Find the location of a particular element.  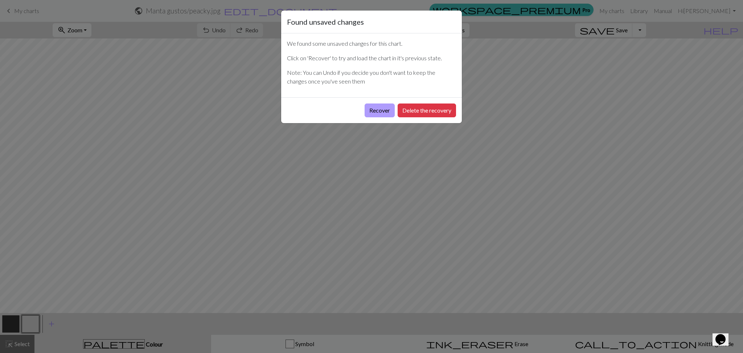

button: Recover is located at coordinates (380, 110).